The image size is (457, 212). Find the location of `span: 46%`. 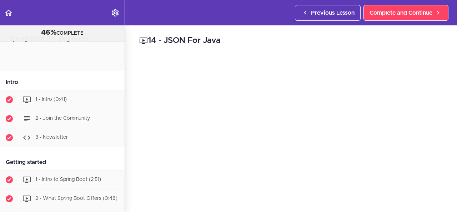

span: 46% is located at coordinates (49, 33).